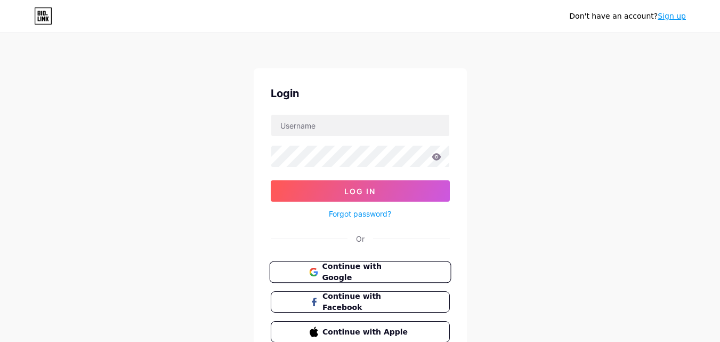 The width and height of the screenshot is (720, 342). What do you see at coordinates (366, 272) in the screenshot?
I see `span: Continue with Google` at bounding box center [366, 272].